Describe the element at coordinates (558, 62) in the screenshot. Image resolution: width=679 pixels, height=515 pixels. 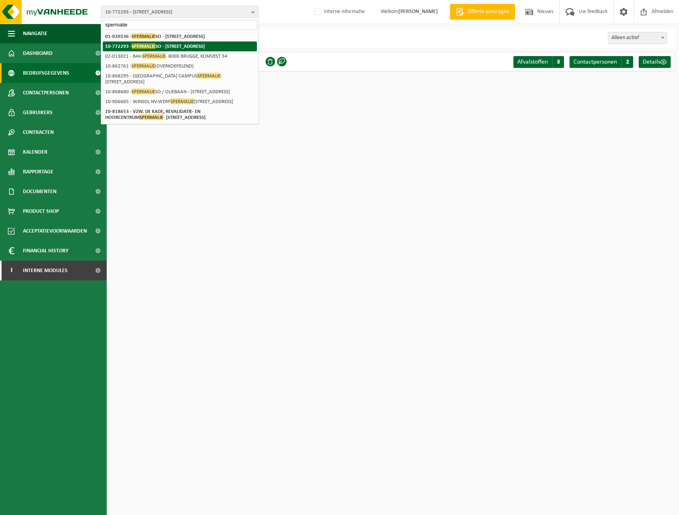
I see `span: 3` at that location.